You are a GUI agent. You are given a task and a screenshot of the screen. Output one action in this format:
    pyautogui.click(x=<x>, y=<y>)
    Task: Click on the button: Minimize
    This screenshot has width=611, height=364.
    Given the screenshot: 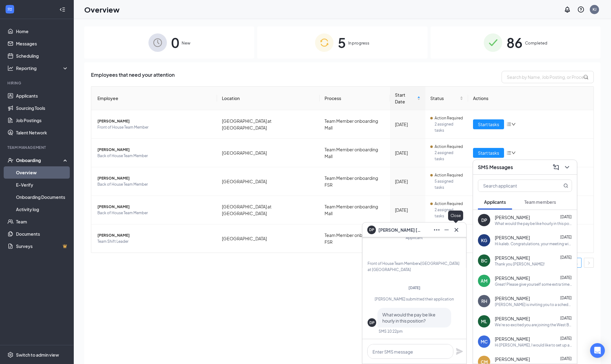 What is the action you would take?
    pyautogui.click(x=447, y=230)
    